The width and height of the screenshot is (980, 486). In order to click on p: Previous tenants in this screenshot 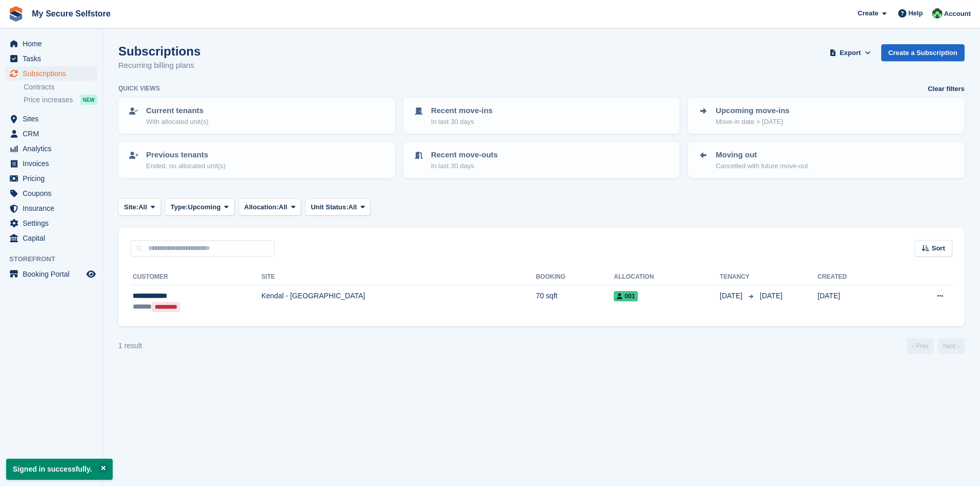, I will do `click(186, 154)`.